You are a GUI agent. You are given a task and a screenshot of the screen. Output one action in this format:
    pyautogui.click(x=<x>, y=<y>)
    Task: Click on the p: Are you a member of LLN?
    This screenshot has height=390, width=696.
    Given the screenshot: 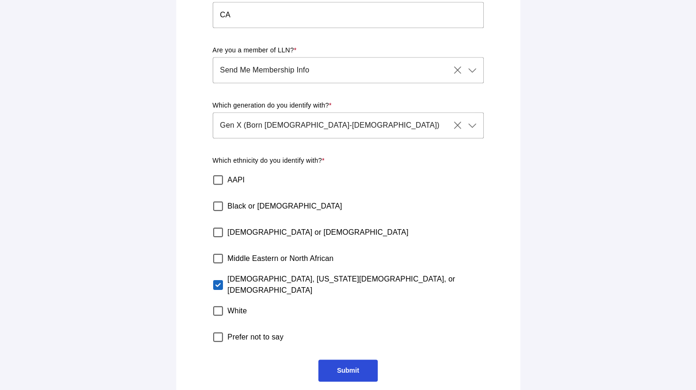 What is the action you would take?
    pyautogui.click(x=348, y=50)
    